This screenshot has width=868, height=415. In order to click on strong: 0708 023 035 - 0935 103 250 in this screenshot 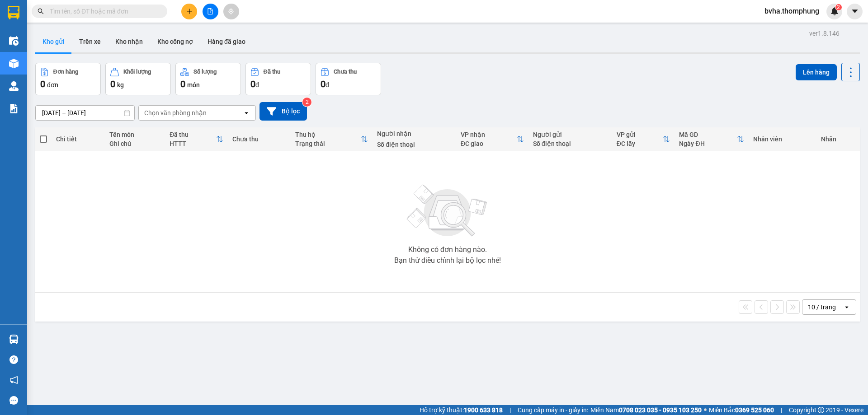, I will do `click(660, 410)`.